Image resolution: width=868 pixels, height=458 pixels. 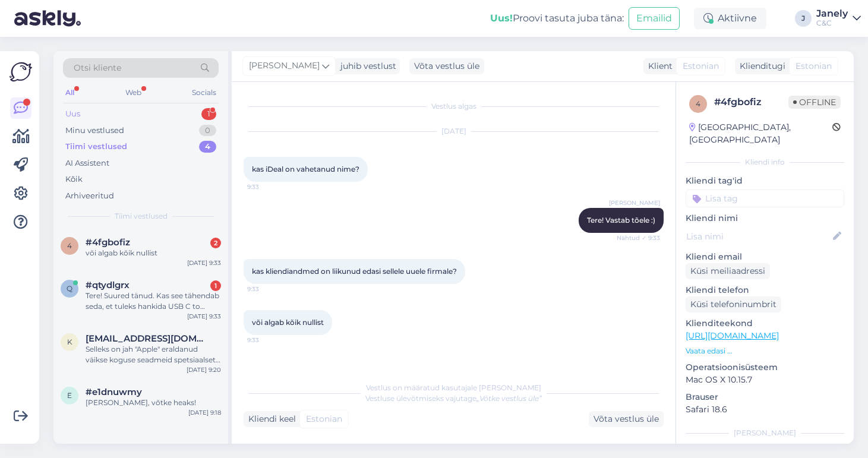 I want to click on div: 4, so click(x=208, y=147).